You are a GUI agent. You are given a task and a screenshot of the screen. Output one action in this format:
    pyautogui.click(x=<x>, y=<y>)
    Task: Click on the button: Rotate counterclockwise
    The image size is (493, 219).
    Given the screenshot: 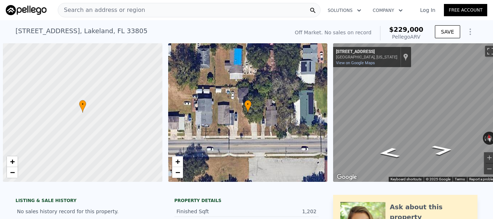 What is the action you would take?
    pyautogui.click(x=485, y=138)
    